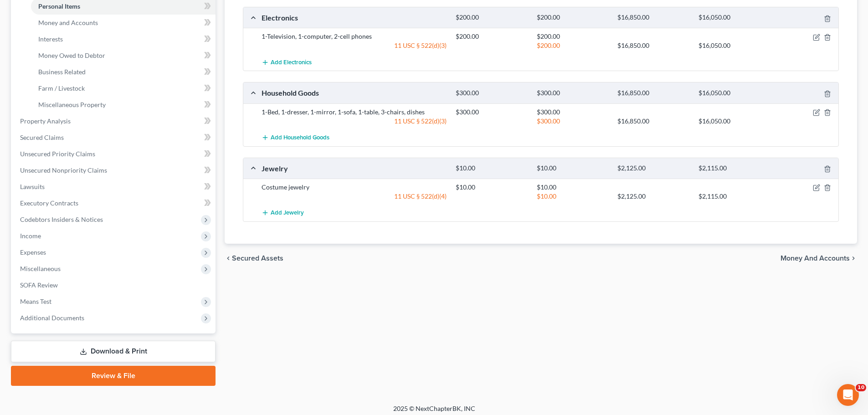  What do you see at coordinates (123, 72) in the screenshot?
I see `a: Business Related` at bounding box center [123, 72].